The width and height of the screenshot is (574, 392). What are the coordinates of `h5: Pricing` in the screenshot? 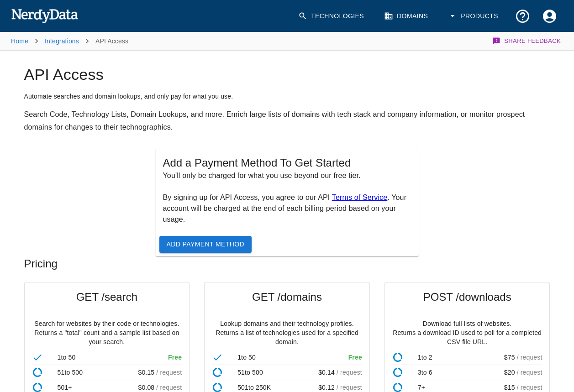 It's located at (287, 264).